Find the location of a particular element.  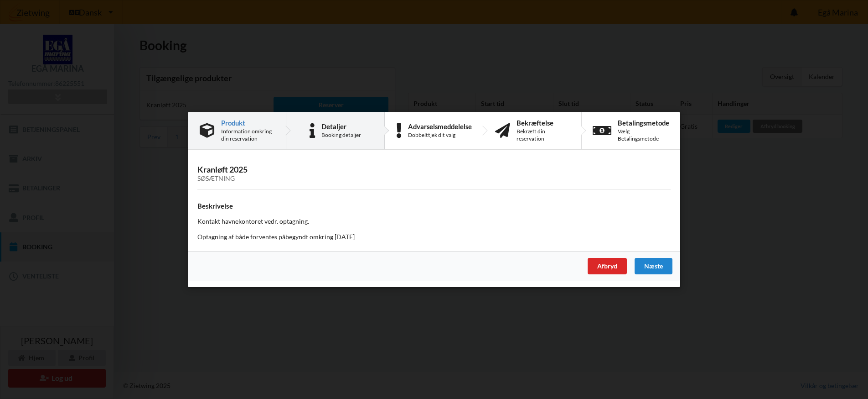

div: Søsætning is located at coordinates (434, 178).